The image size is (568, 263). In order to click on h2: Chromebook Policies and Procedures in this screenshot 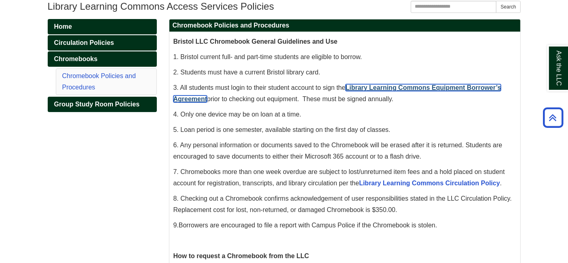, I will do `click(345, 25)`.